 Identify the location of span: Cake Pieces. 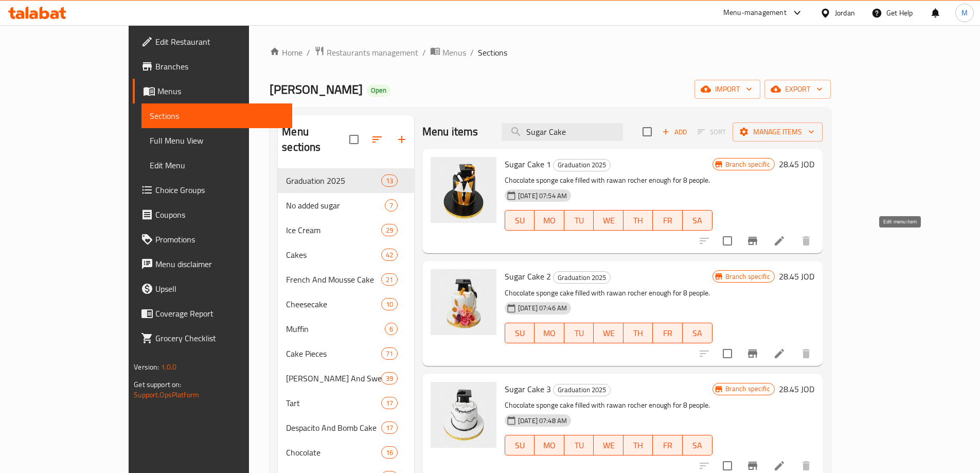
(333, 354).